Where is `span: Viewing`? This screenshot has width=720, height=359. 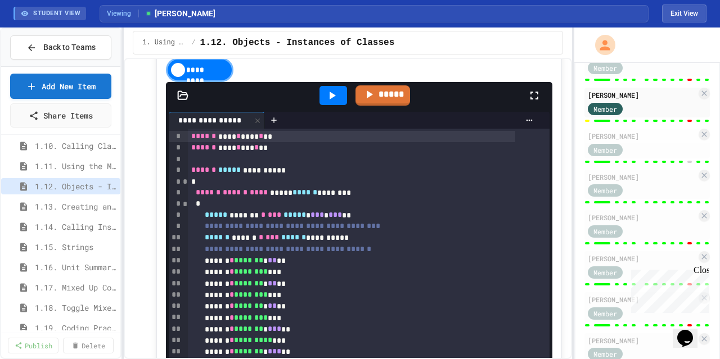
span: Viewing is located at coordinates (123, 13).